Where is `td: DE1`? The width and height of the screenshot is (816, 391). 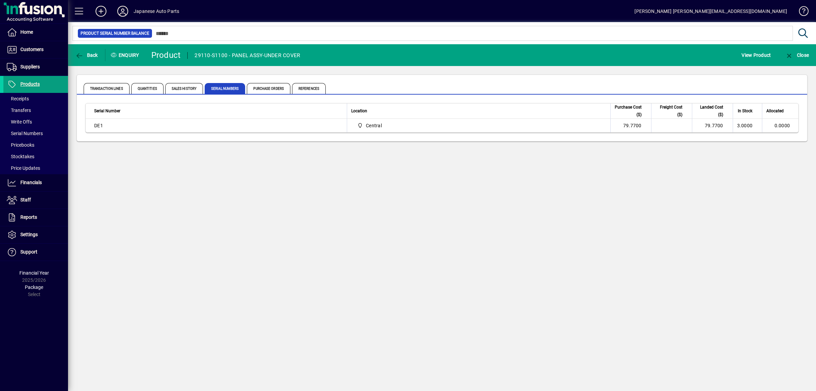
td: DE1 is located at coordinates (216, 125).